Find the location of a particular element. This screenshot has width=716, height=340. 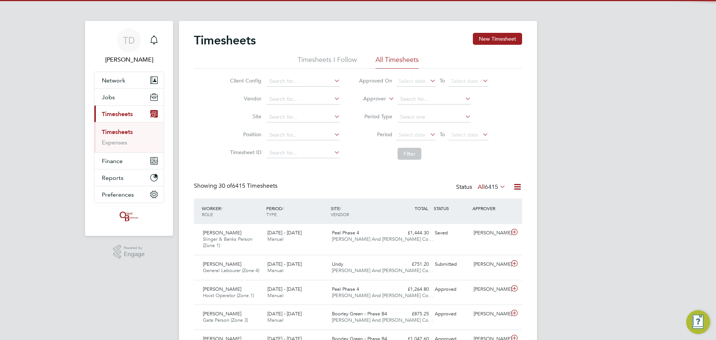

span: Preferences is located at coordinates (118, 194).